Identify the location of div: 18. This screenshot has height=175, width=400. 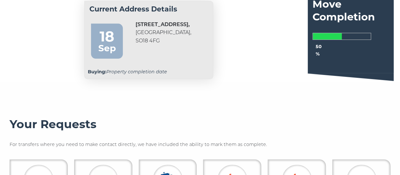
(107, 33).